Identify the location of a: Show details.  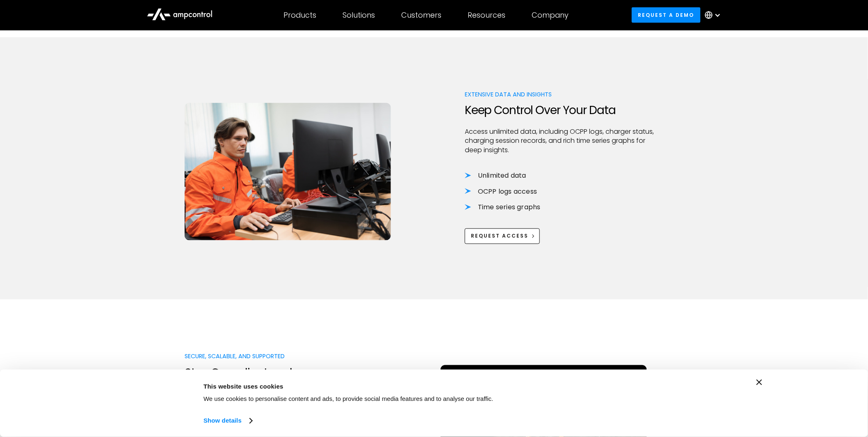
(228, 421).